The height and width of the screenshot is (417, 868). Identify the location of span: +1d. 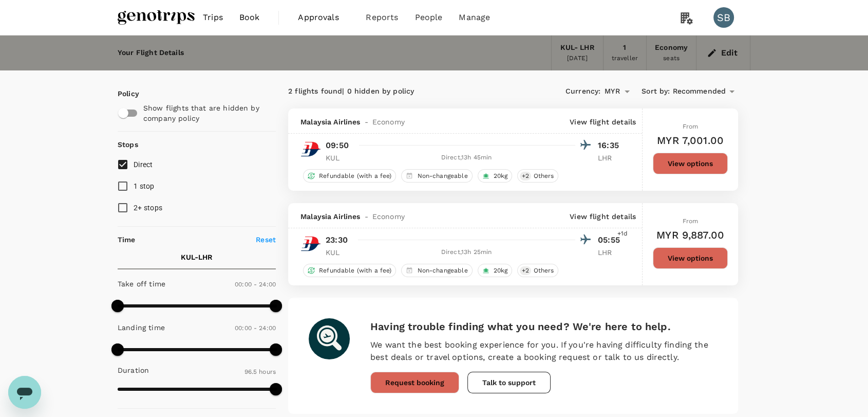
(622, 234).